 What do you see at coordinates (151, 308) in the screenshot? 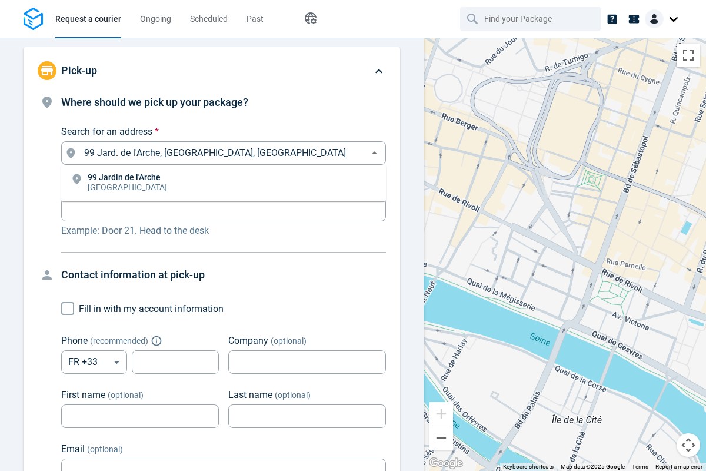
I see `span: Fill in with my account information` at bounding box center [151, 308].